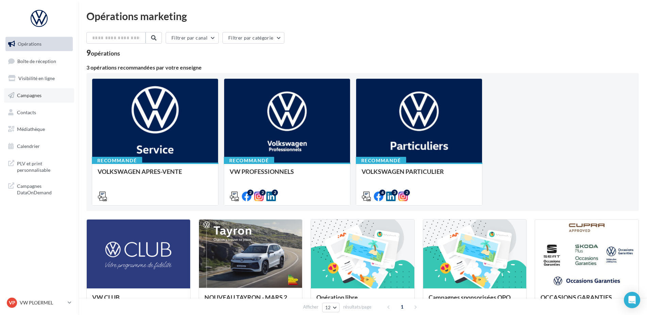  What do you see at coordinates (42, 302) in the screenshot?
I see `p: VW PLOERMEL` at bounding box center [42, 302].